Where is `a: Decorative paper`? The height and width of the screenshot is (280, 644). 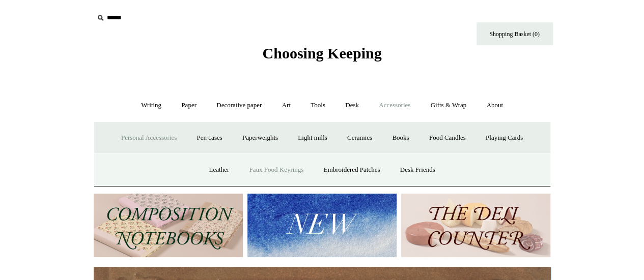 a: Decorative paper is located at coordinates (239, 105).